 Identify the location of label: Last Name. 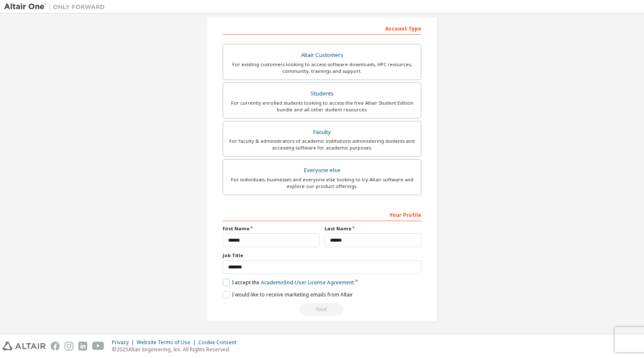
(373, 229).